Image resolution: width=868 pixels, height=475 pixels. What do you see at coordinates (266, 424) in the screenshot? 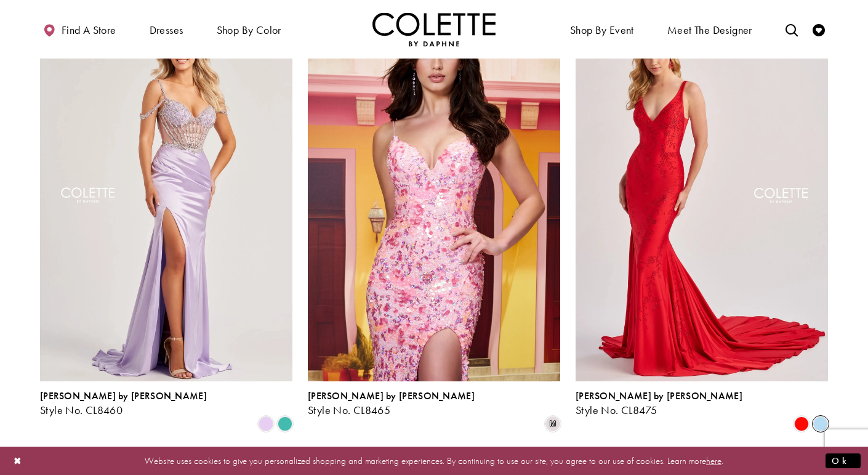
I see `i: Lilac` at bounding box center [266, 424].